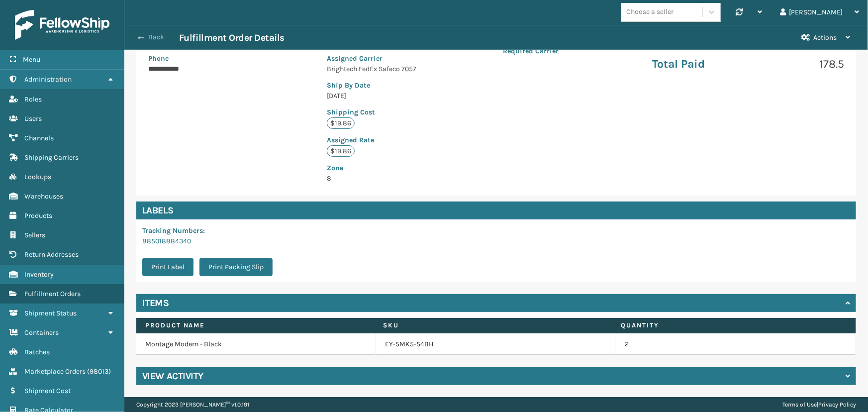 Image resolution: width=868 pixels, height=412 pixels. What do you see at coordinates (173, 376) in the screenshot?
I see `h4: View Activity` at bounding box center [173, 376].